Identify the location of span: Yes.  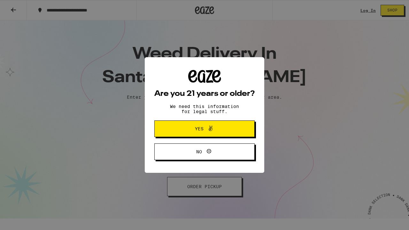
(199, 129).